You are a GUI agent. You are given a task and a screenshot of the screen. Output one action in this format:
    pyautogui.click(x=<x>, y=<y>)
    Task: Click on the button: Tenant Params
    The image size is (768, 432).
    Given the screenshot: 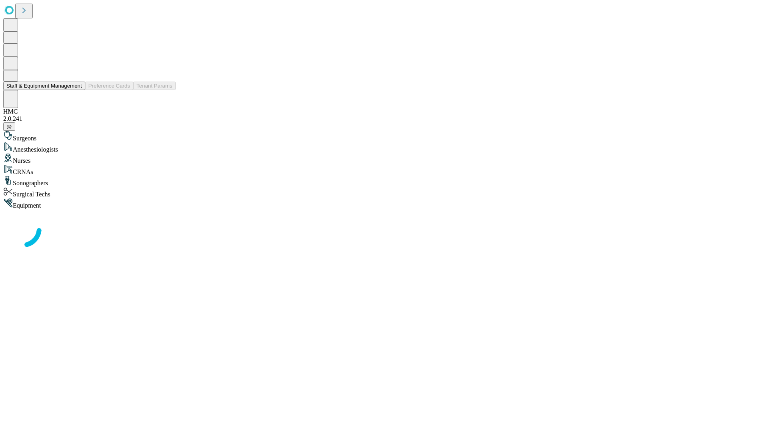 What is the action you would take?
    pyautogui.click(x=154, y=86)
    